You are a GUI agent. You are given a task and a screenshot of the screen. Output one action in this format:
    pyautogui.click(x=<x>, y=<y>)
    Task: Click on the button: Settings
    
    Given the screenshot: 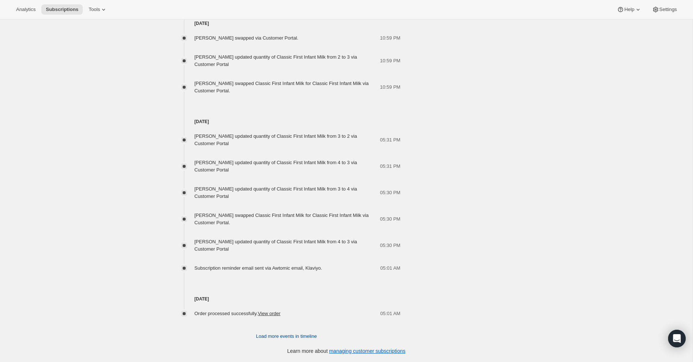 What is the action you would take?
    pyautogui.click(x=665, y=10)
    